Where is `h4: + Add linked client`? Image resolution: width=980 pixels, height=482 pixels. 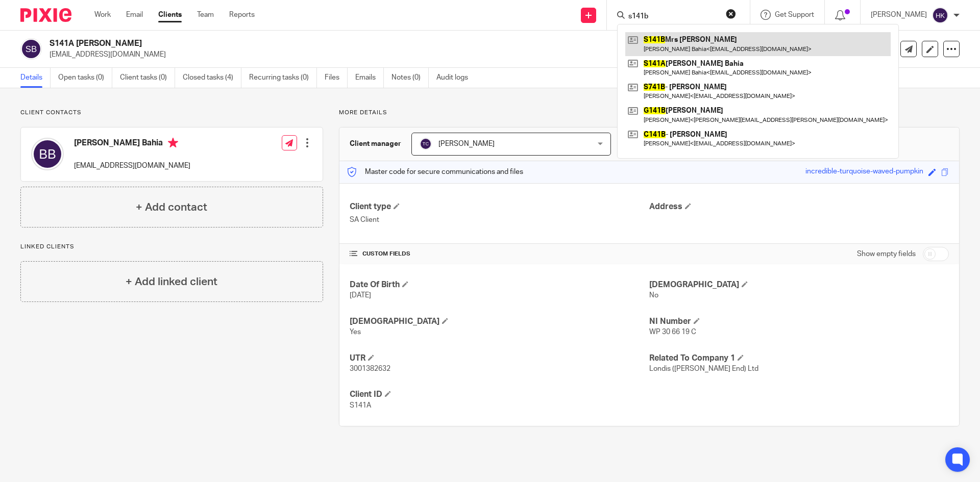 h4: + Add linked client is located at coordinates (171, 282).